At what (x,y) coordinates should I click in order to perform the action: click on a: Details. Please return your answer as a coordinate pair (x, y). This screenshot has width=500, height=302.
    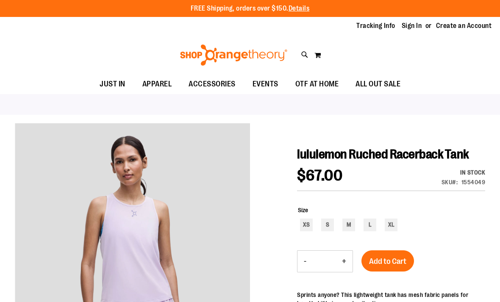
    Looking at the image, I should click on (299, 8).